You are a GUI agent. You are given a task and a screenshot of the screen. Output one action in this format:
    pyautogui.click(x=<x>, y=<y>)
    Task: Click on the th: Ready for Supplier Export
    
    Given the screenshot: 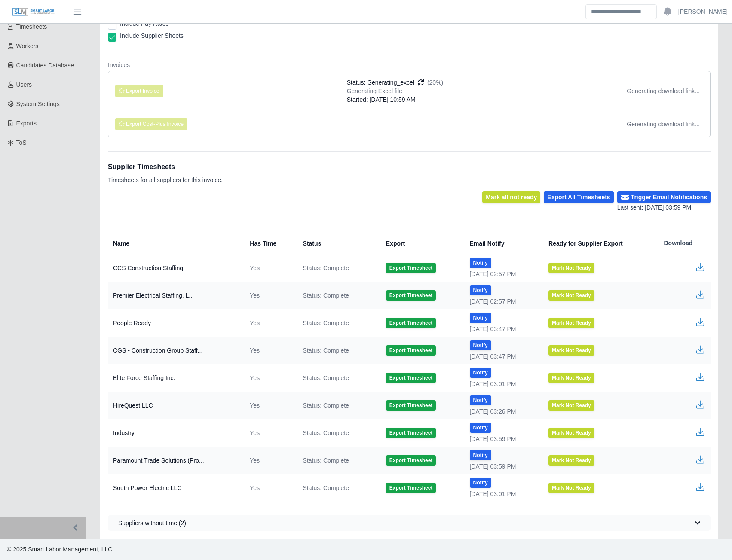 What is the action you would take?
    pyautogui.click(x=599, y=243)
    